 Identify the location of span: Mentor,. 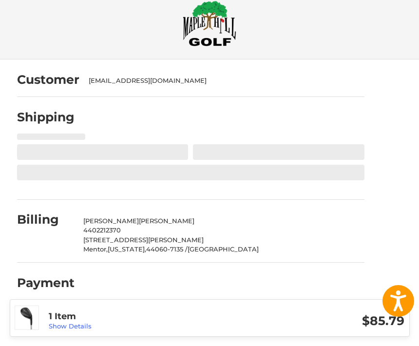
(95, 249).